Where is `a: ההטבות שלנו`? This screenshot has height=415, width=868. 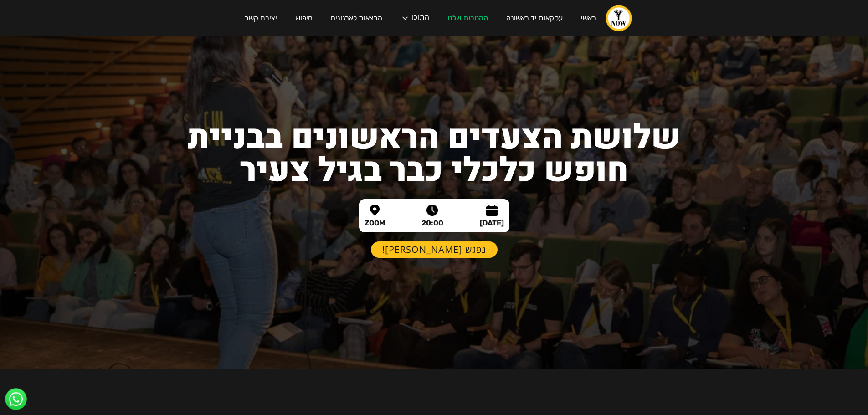
a: ההטבות שלנו is located at coordinates (467, 18).